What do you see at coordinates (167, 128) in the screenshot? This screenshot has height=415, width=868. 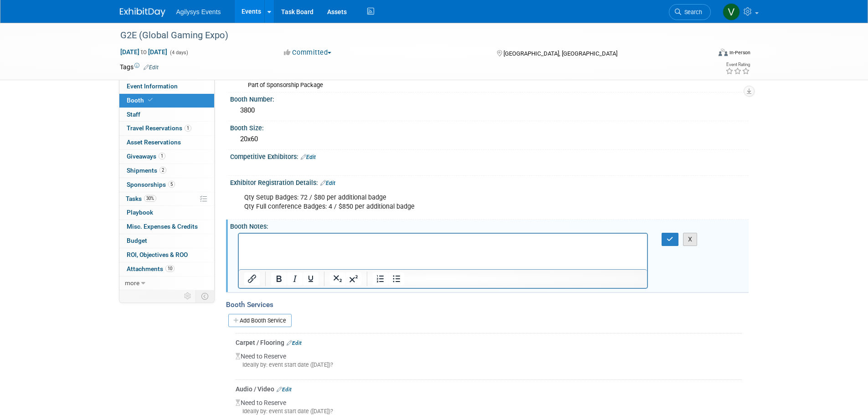 I see `a: Travel Reservations1` at bounding box center [167, 128].